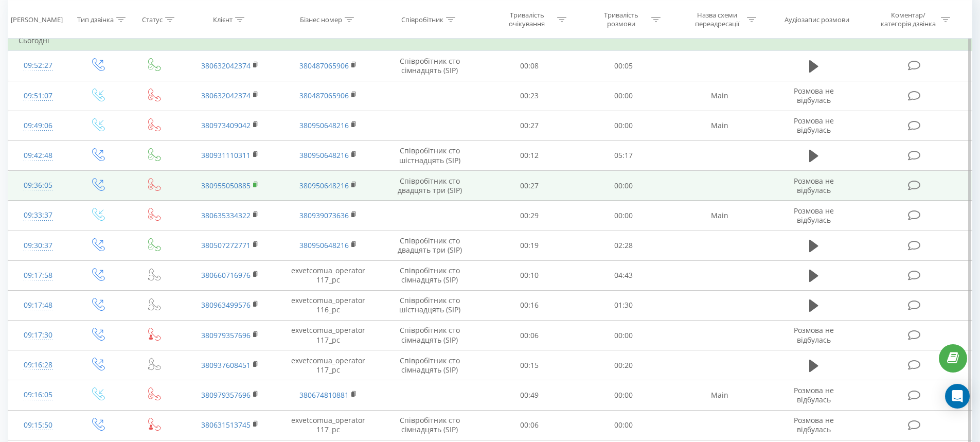  What do you see at coordinates (529, 396) in the screenshot?
I see `td: 00:49` at bounding box center [529, 396].